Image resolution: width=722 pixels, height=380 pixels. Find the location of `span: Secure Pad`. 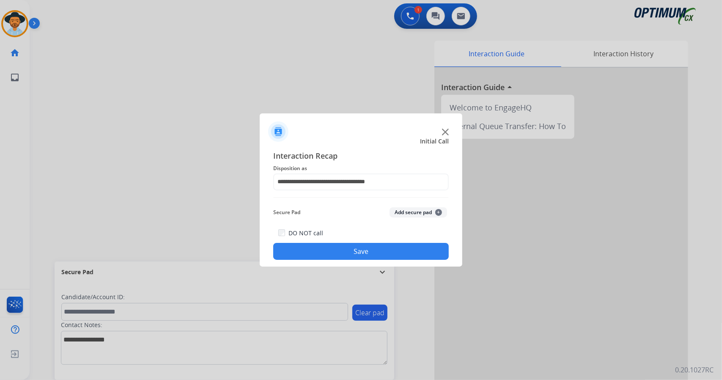

span: Secure Pad is located at coordinates (287, 212).